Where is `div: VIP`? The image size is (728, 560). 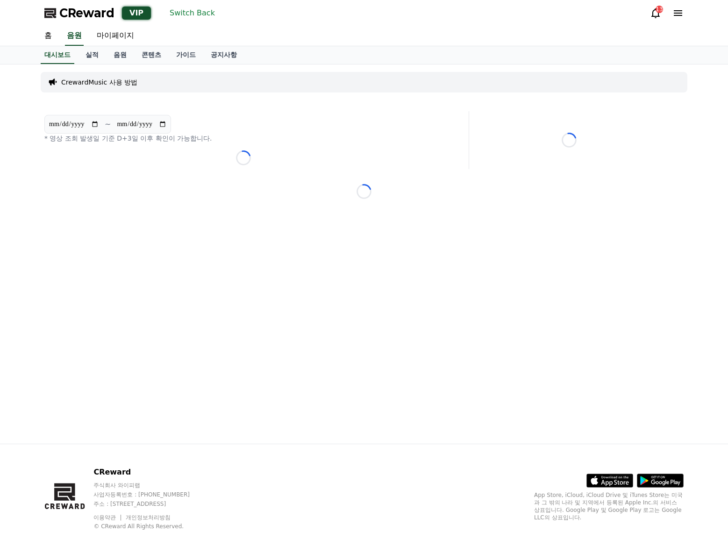 div: VIP is located at coordinates (137, 13).